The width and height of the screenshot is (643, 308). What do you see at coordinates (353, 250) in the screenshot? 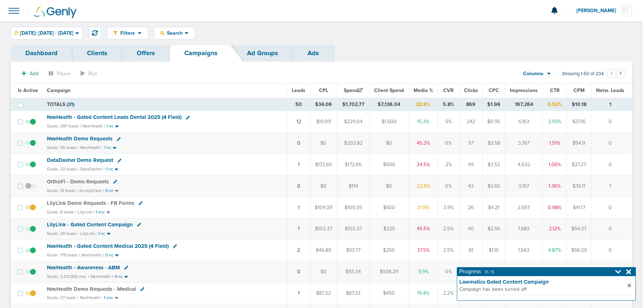
I see `td: $93.77` at bounding box center [353, 250].